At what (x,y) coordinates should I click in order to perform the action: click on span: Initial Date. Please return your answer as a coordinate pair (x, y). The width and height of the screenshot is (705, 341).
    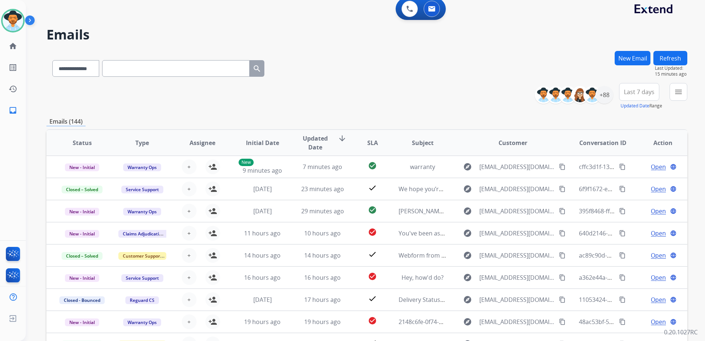
    Looking at the image, I should click on (263, 143).